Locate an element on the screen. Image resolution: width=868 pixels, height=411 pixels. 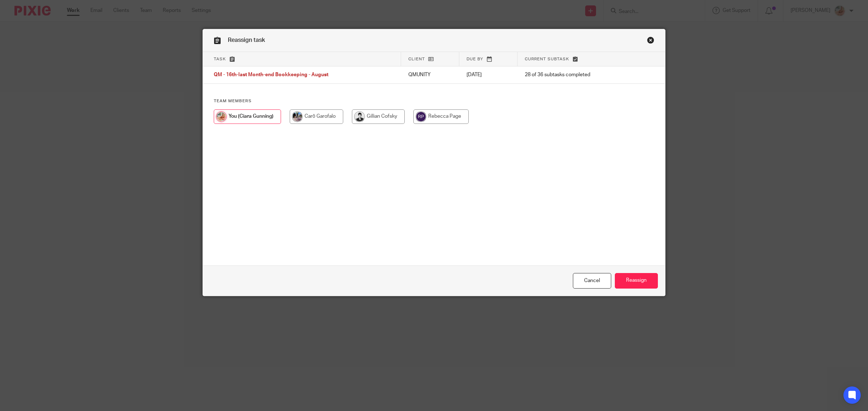
h4: Team members is located at coordinates (434, 101).